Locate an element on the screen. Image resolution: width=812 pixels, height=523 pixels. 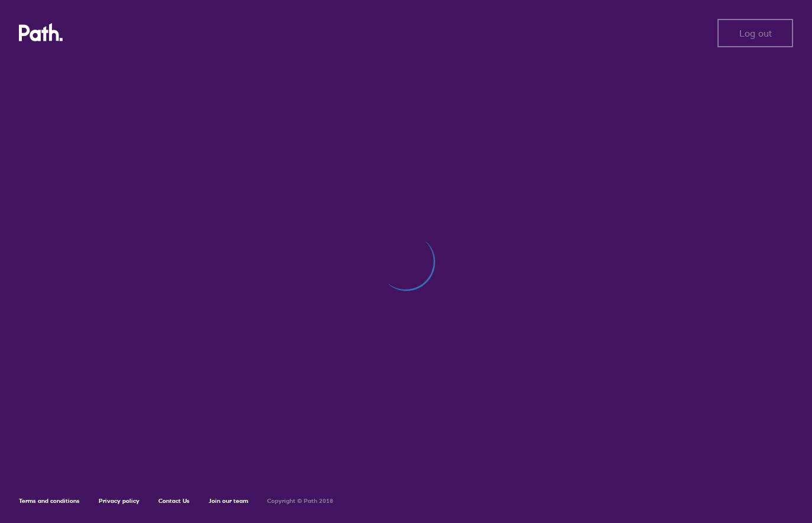
span: Log out is located at coordinates (755, 33).